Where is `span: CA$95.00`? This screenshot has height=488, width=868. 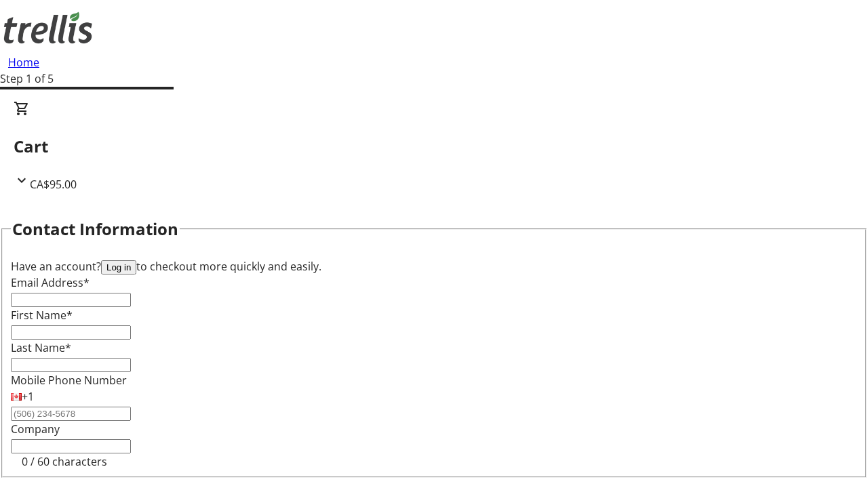
span: CA$95.00 is located at coordinates (53, 185).